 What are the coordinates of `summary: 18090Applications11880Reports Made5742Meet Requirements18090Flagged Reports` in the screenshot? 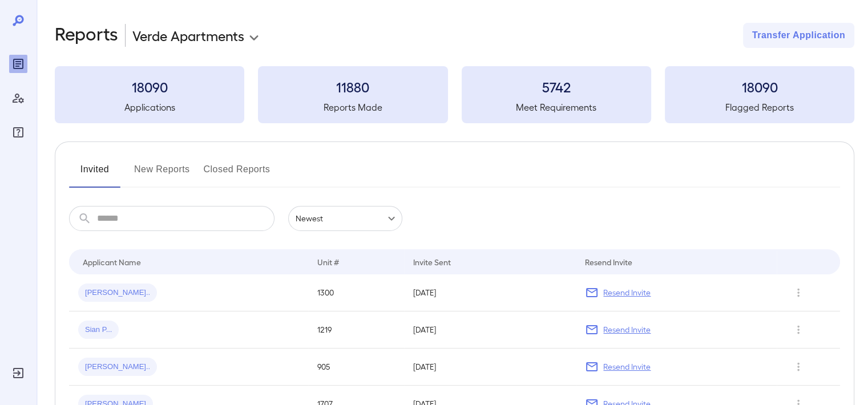 It's located at (454, 95).